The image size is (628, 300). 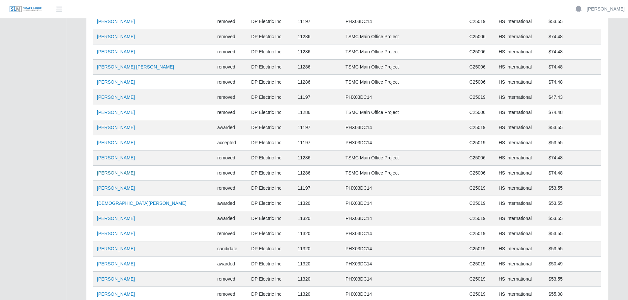 I want to click on td: candidate, so click(x=230, y=249).